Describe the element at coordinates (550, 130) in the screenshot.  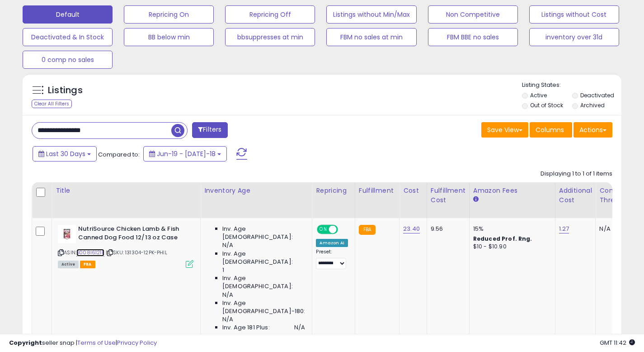
I see `span: Columns` at that location.